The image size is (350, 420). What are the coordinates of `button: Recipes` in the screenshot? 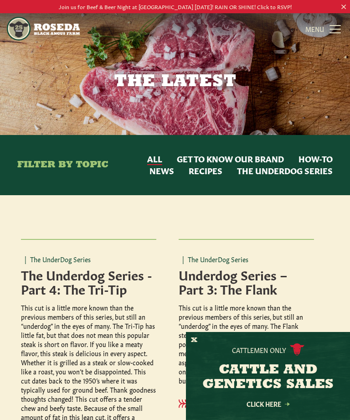 It's located at (206, 171).